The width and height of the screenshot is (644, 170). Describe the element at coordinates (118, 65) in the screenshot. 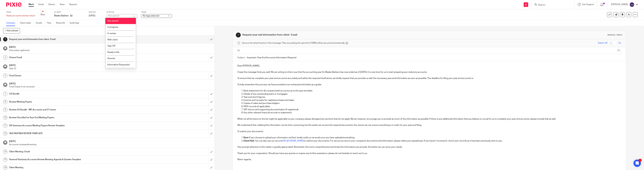

I see `span: Information Requested` at that location.